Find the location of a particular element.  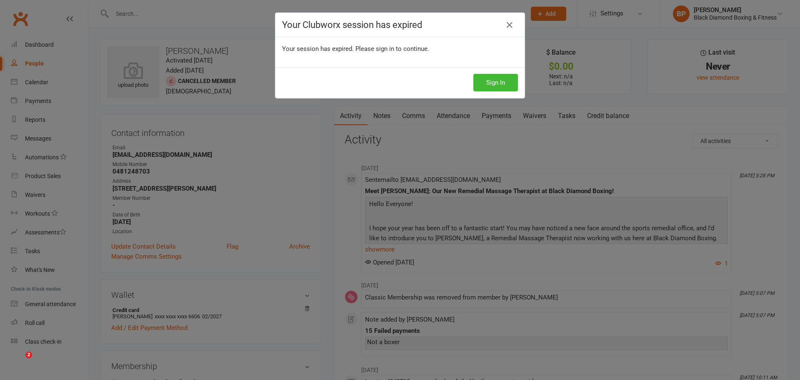

button: Sign In is located at coordinates (496, 83).